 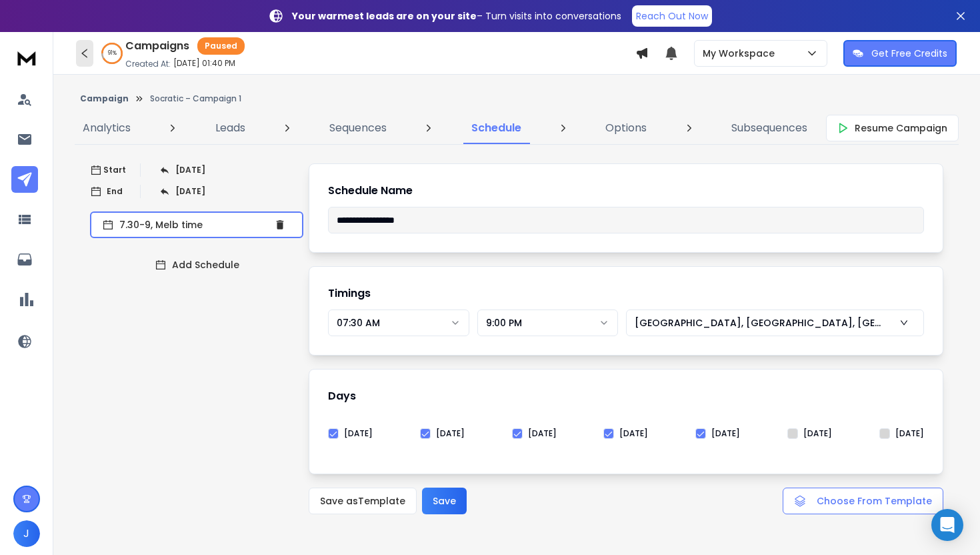 What do you see at coordinates (672, 16) in the screenshot?
I see `p: Reach Out Now` at bounding box center [672, 16].